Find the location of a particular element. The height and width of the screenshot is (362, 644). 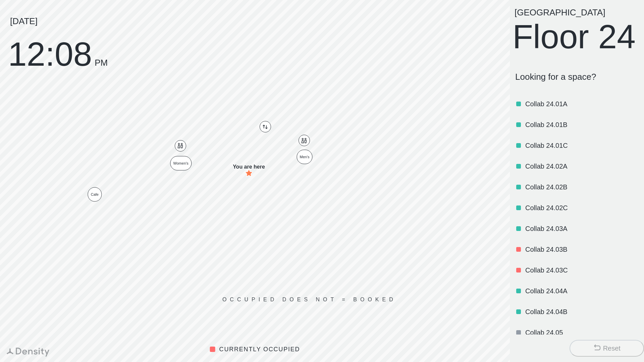

p: Looking for a space? is located at coordinates (577, 77).